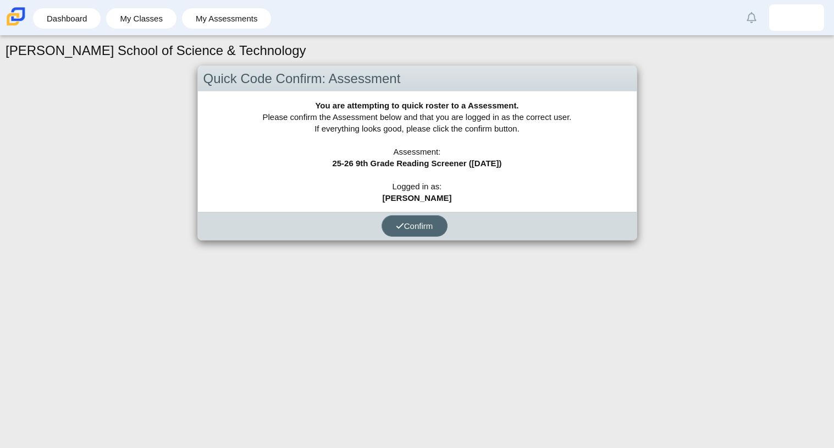 This screenshot has height=448, width=834. I want to click on img: alexander.cabrera.0yAeba, so click(797, 18).